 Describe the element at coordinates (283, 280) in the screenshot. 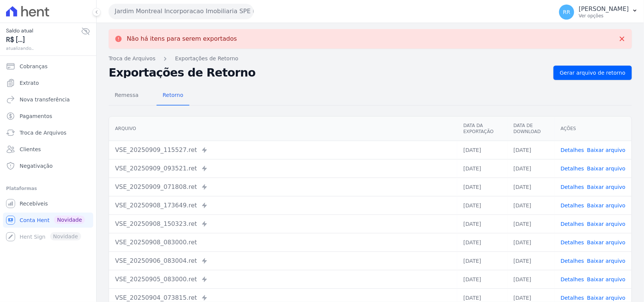

I see `div: VSE_20250905_083000.ret` at that location.